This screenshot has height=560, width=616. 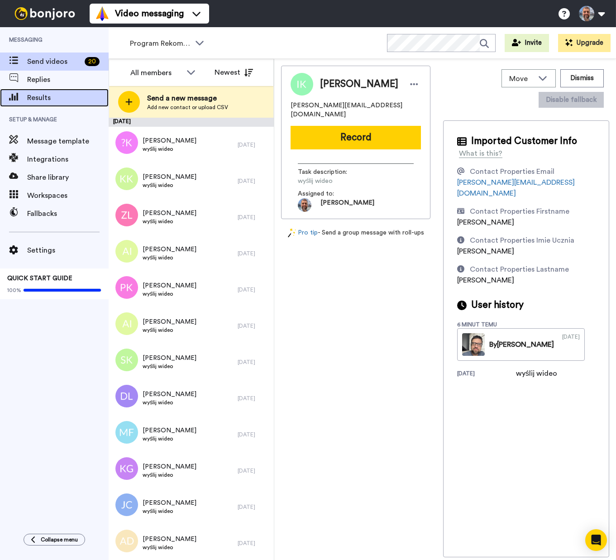 I want to click on span: Integrations, so click(x=68, y=159).